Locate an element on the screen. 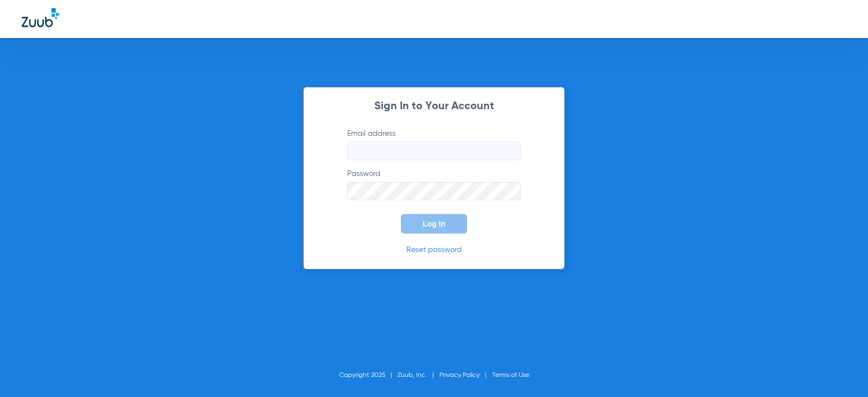 The height and width of the screenshot is (397, 868). button: Log In is located at coordinates (434, 224).